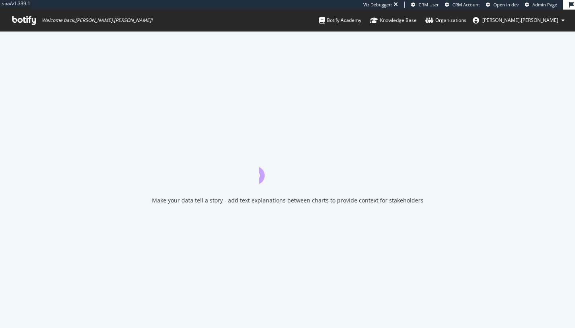 Image resolution: width=575 pixels, height=328 pixels. What do you see at coordinates (340, 20) in the screenshot?
I see `div: Botify Academy` at bounding box center [340, 20].